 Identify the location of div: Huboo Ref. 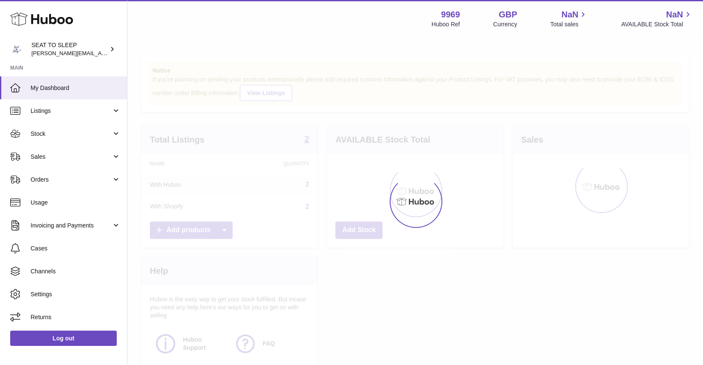
(445, 24).